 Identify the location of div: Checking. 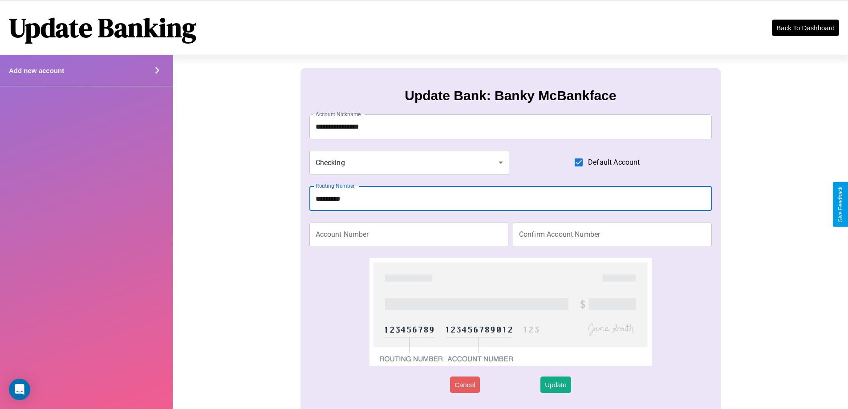
(409, 162).